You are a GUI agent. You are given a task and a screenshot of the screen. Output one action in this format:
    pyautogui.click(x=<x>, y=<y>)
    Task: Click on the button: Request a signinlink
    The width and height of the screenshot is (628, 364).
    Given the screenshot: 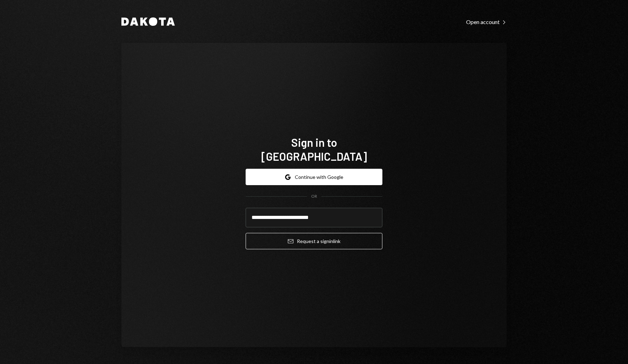 What is the action you would take?
    pyautogui.click(x=314, y=240)
    